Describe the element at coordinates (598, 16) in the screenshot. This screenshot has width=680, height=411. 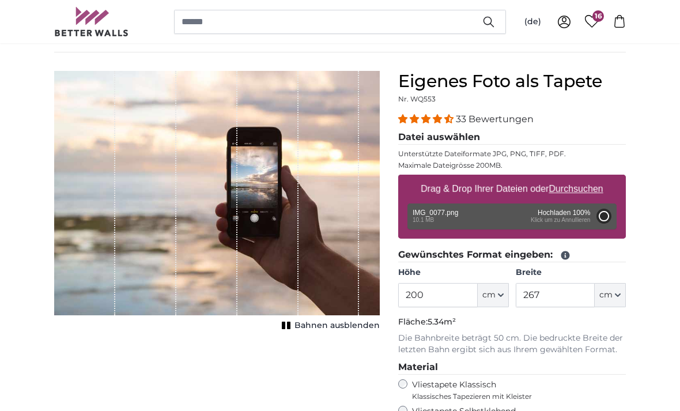
I see `span: 16` at that location.